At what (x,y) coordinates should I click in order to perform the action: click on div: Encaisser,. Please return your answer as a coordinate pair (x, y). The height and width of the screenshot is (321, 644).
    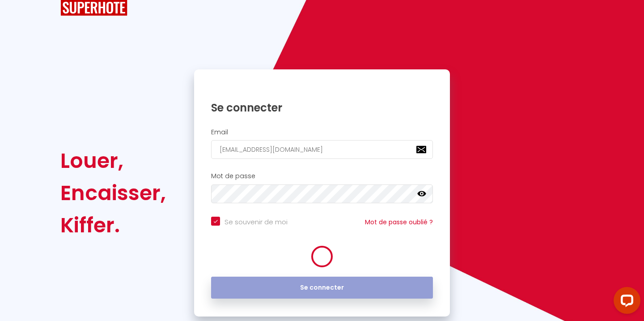
    Looking at the image, I should click on (113, 193).